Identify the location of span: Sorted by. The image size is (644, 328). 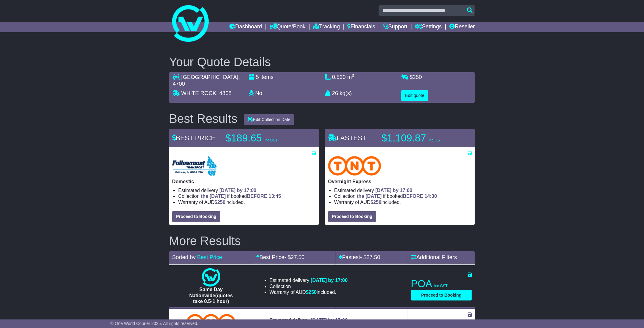
(184, 258).